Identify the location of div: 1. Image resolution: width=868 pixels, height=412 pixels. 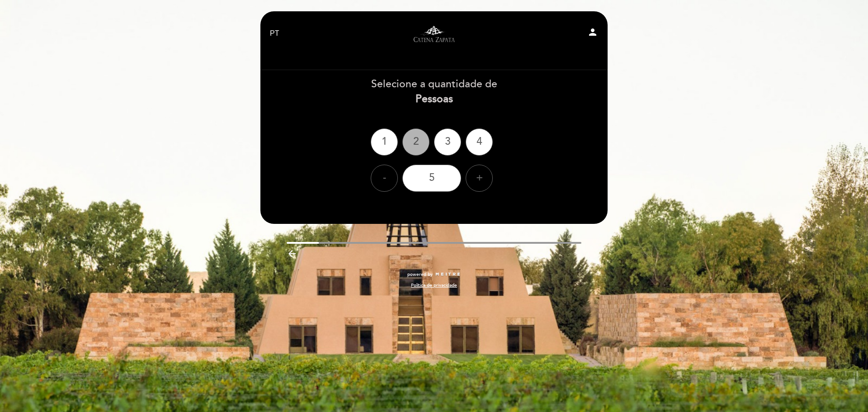
(384, 142).